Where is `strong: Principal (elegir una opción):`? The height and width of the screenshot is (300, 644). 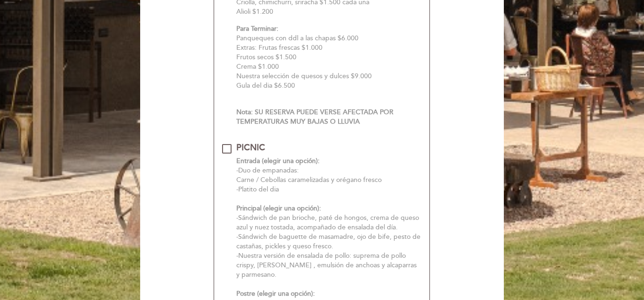
strong: Principal (elegir una opción): is located at coordinates (279, 208).